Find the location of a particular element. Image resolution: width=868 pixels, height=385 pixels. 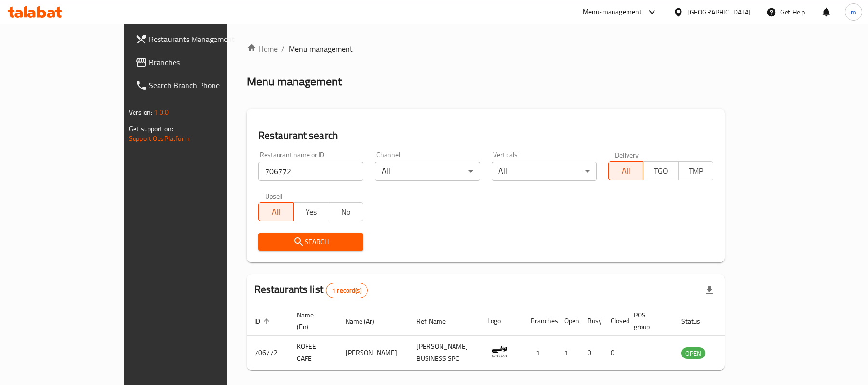

td: KOFEE CAFE is located at coordinates (313, 353).